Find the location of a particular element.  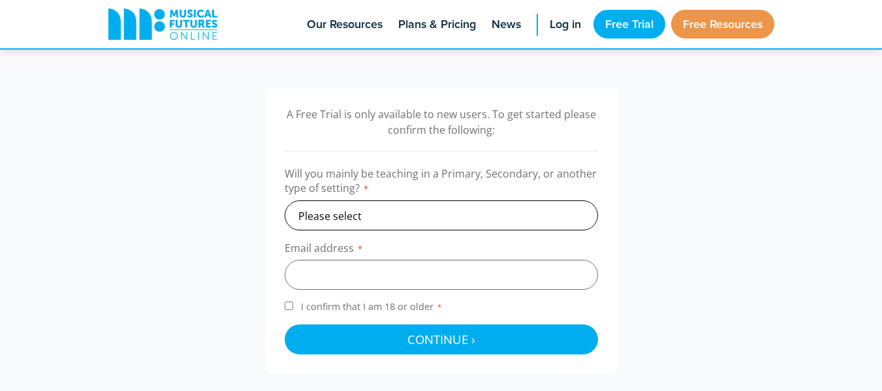

label: Will you mainly be teaching in a Primary, Secondary, or another type of setting? is located at coordinates (441, 183).